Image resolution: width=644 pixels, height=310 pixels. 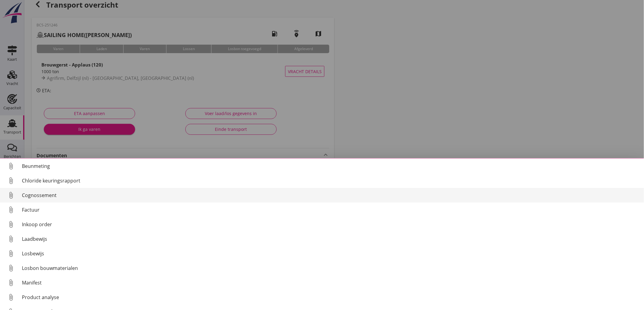 I want to click on div: Inkoop order, so click(x=330, y=224).